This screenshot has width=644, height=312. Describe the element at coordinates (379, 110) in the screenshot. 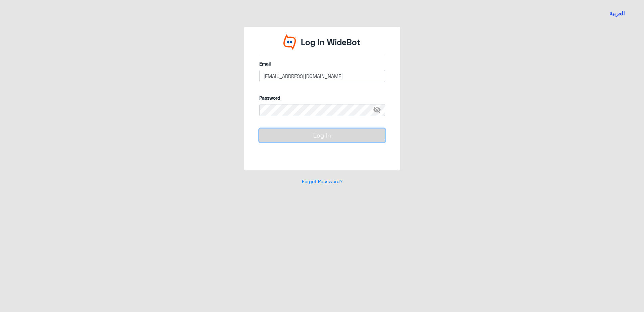

I see `span: visibility_off` at that location.